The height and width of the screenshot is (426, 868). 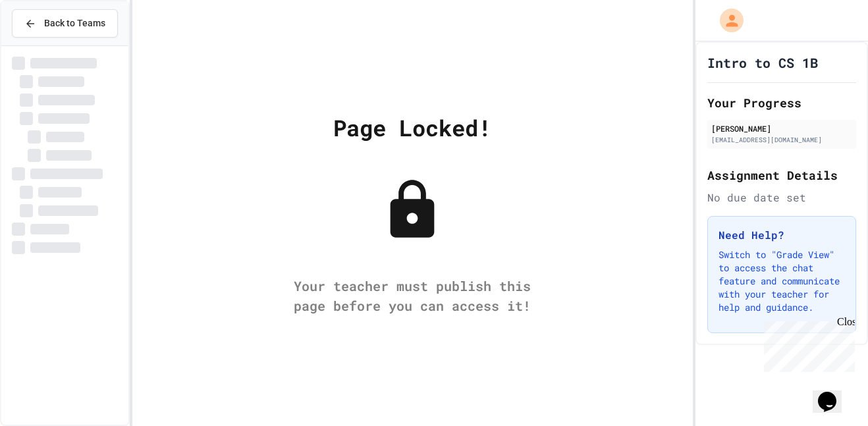 I want to click on p: Switch to "Grade View" to access the chat feature and communicate with your teacher for help and ..., so click(x=782, y=281).